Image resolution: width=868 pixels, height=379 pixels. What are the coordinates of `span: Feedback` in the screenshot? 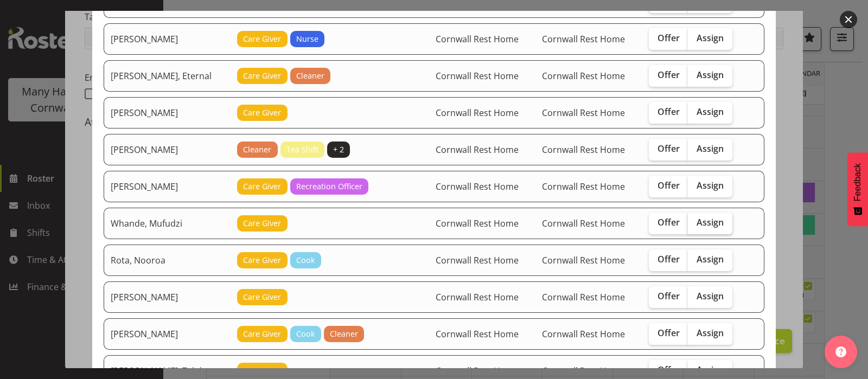 It's located at (858, 182).